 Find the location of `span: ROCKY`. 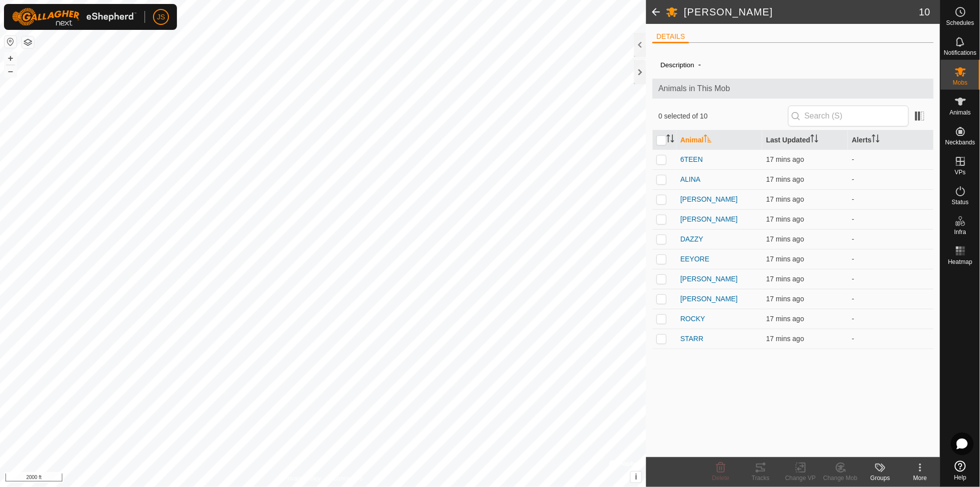

span: ROCKY is located at coordinates (692, 319).